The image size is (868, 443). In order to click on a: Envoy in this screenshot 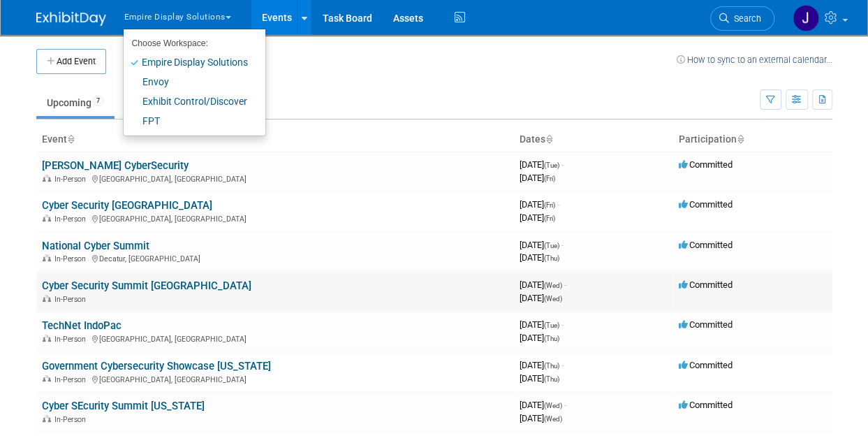, I will do `click(189, 82)`.